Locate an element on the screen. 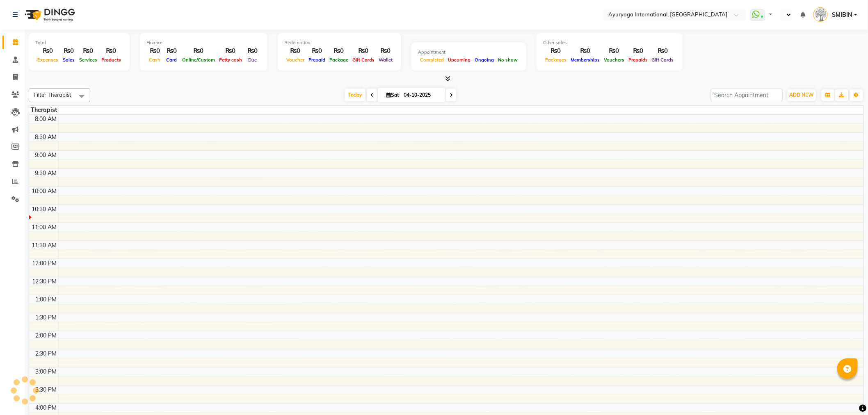  div: 1:30 PM is located at coordinates (46, 317).